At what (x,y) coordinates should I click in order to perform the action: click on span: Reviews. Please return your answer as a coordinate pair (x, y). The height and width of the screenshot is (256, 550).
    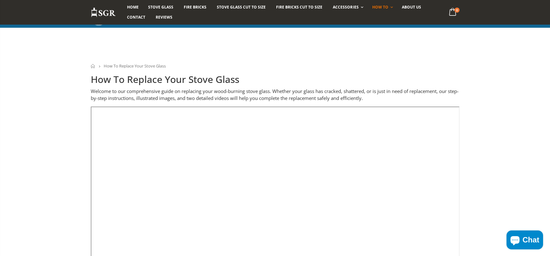
    Looking at the image, I should click on (164, 17).